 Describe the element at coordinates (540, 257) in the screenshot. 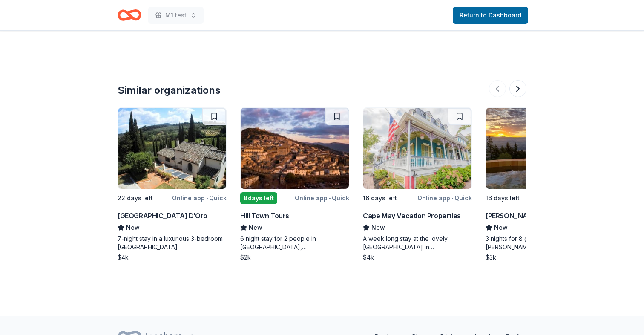

I see `div: $3k` at that location.